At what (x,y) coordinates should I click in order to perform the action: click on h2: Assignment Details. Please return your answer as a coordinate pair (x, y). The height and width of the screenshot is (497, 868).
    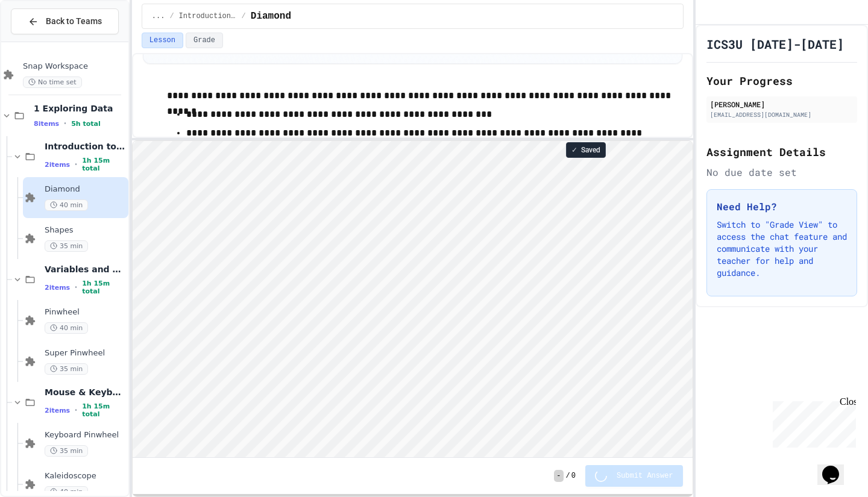
    Looking at the image, I should click on (782, 152).